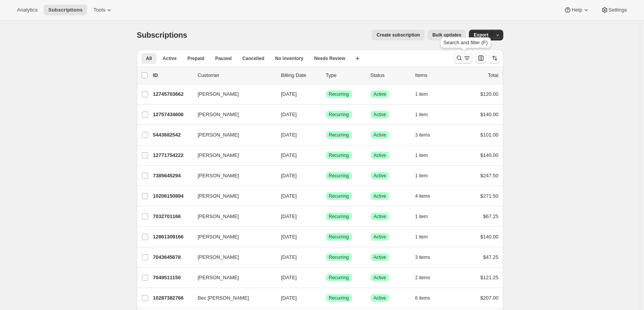 The height and width of the screenshot is (310, 644). What do you see at coordinates (330, 59) in the screenshot?
I see `span: Needs Review` at bounding box center [330, 59].